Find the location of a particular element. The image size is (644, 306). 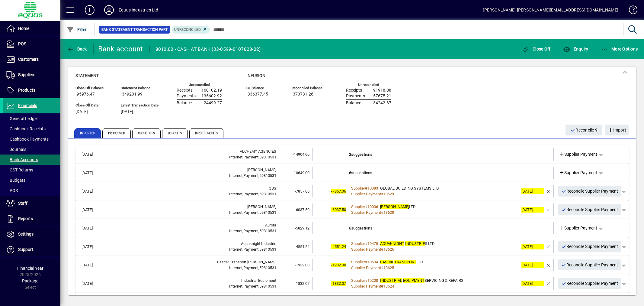

span: 13624 is located at coordinates (389, 286).